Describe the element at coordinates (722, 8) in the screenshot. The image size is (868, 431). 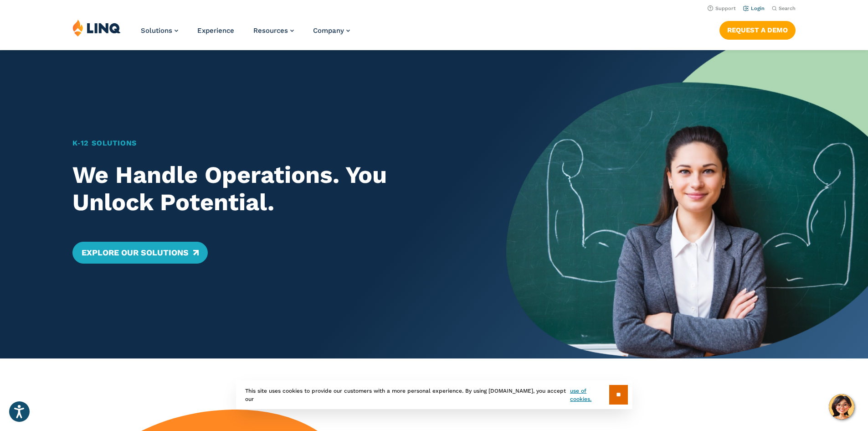
I see `a: Support` at that location.